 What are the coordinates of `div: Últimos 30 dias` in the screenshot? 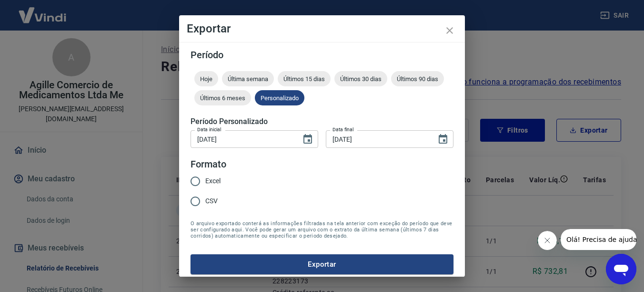 It's located at (361, 79).